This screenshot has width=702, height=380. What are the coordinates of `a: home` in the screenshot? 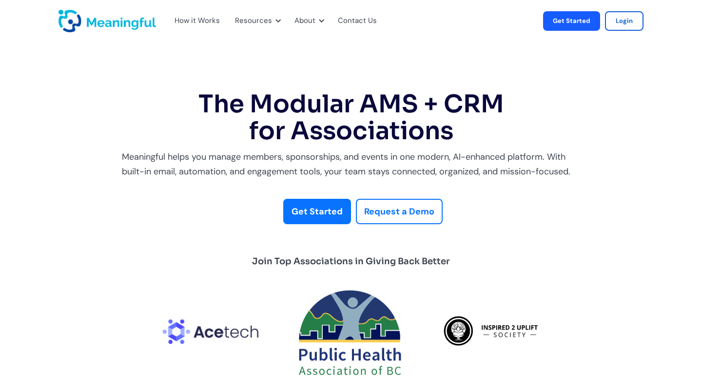 It's located at (71, 21).